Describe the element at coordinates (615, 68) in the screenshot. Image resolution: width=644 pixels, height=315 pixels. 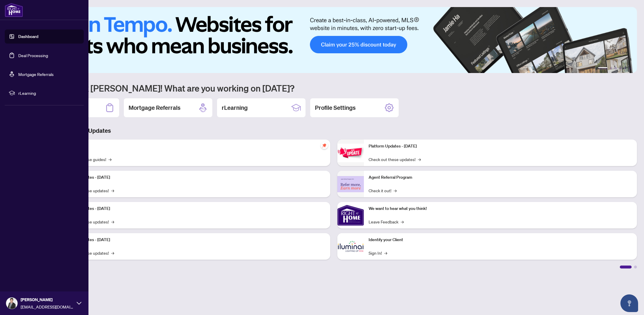
I see `button: 3` at that location.